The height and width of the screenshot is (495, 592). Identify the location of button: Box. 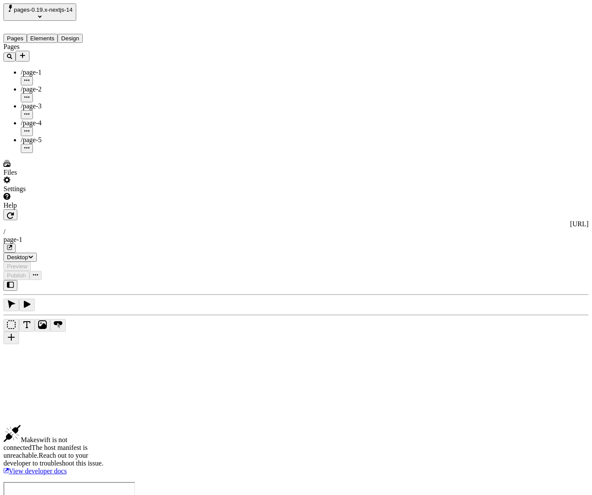
(11, 325).